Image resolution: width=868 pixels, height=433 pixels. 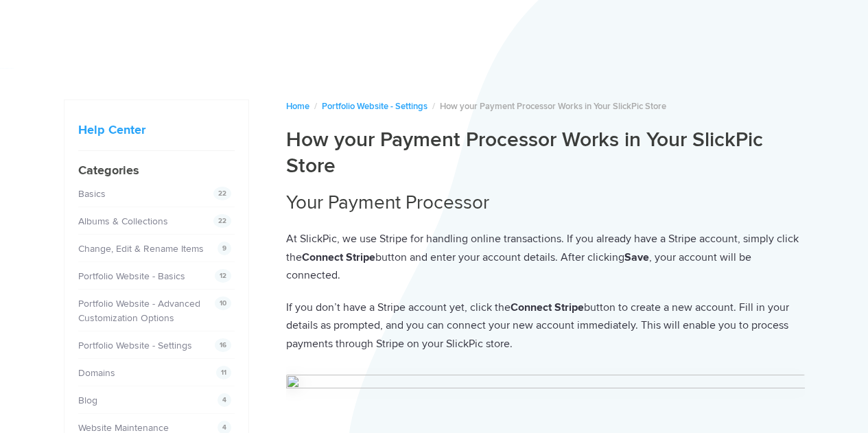 What do you see at coordinates (546, 257) in the screenshot?
I see `p: At SlickPic, we use Stripe for handling online transactions. If you already have a Stripe account...` at bounding box center [546, 257].